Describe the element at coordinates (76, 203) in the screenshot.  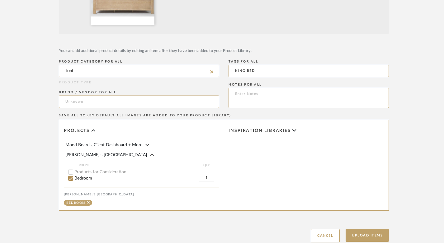
I see `div: Bedroom` at that location.